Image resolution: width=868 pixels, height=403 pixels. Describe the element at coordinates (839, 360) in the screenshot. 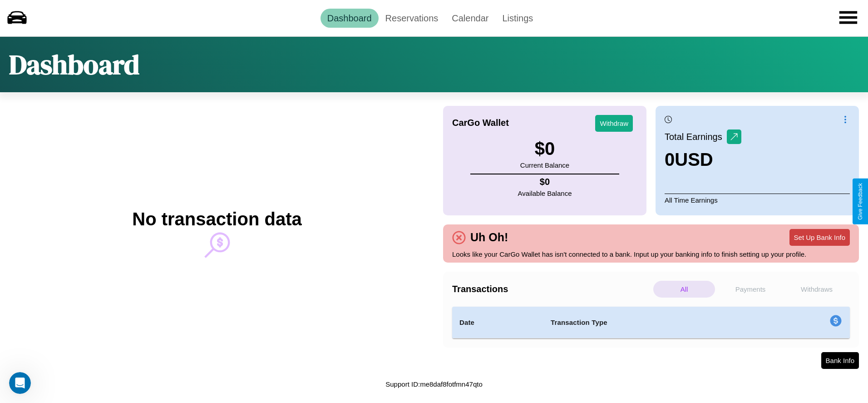

I see `button: Bank Info` at that location.